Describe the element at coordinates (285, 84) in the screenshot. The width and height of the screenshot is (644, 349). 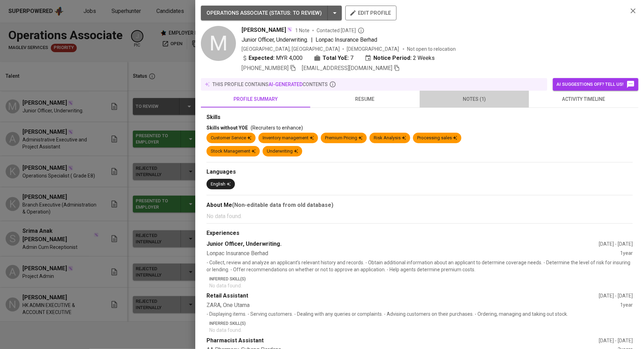
I see `span: AI-generated` at that location.